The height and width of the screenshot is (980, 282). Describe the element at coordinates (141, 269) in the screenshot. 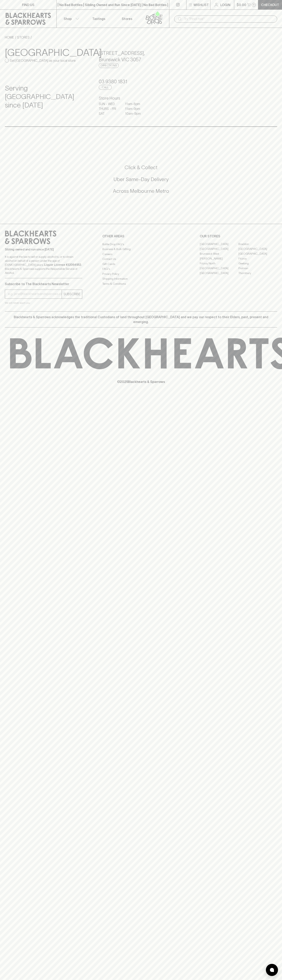

I see `a: FAQ's` at that location.